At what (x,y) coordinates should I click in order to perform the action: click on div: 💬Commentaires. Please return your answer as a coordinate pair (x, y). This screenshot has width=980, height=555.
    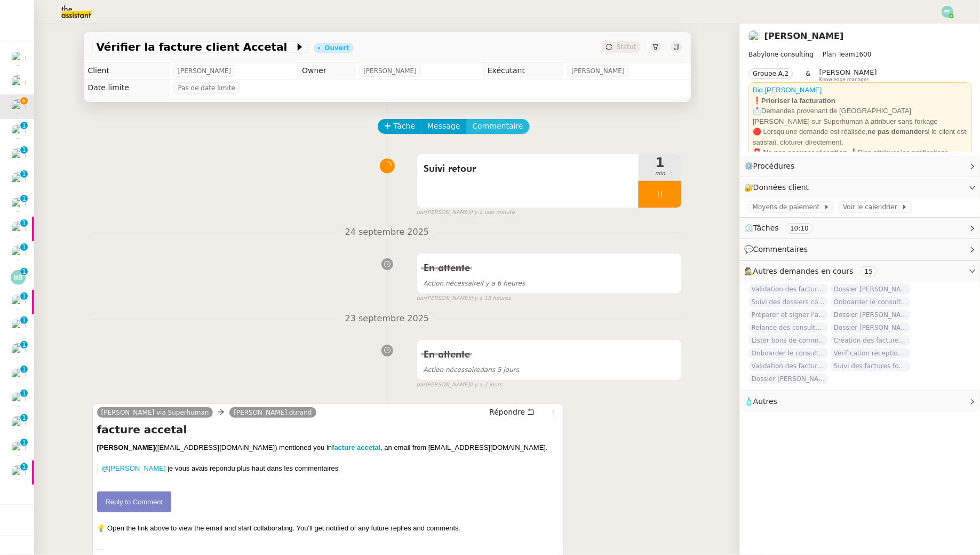
    Looking at the image, I should click on (861, 249).